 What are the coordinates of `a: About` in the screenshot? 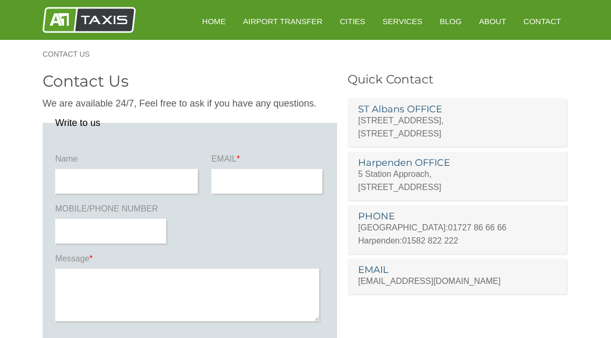 It's located at (492, 21).